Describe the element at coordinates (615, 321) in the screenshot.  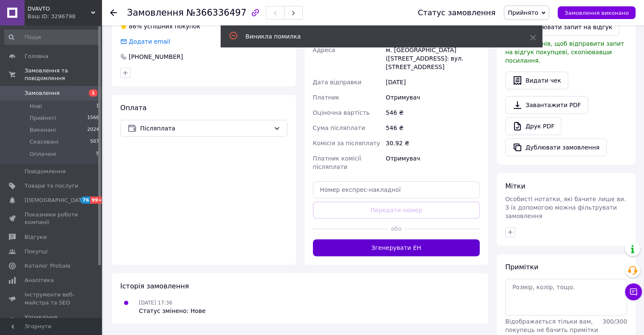
I see `span: 300 / 300` at that location.